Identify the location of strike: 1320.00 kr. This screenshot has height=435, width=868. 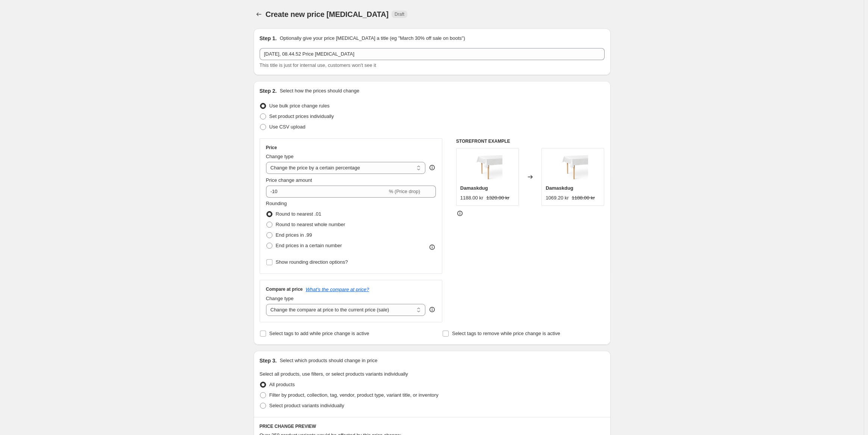
(497, 198).